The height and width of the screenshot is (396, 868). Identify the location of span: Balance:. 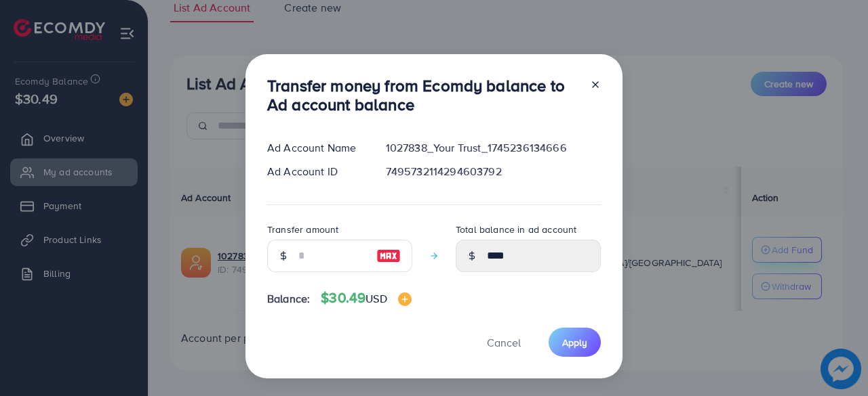
(288, 299).